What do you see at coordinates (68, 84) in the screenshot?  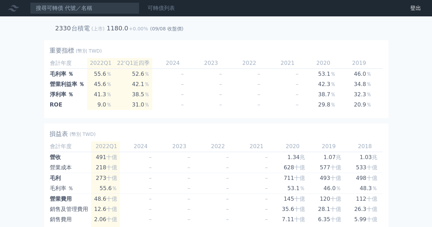 I see `td: 營業利益率 ％` at bounding box center [68, 84].